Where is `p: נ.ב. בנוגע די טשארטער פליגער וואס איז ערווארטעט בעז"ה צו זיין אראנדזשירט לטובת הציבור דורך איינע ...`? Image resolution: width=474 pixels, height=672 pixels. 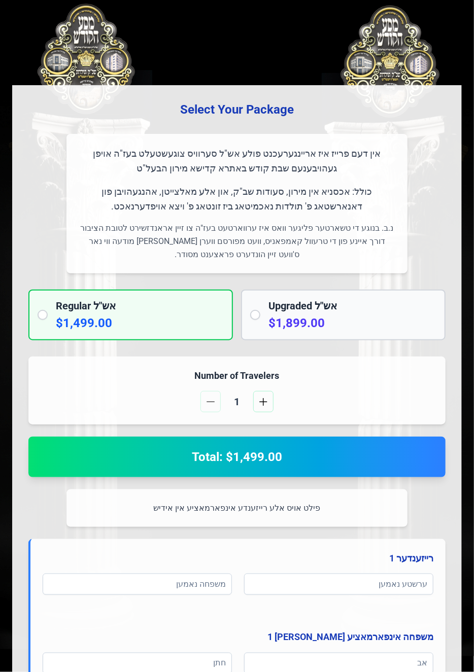
p: נ.ב. בנוגע די טשארטער פליגער וואס איז ערווארטעט בעז"ה צו זיין אראנדזשירט לטובת הציבור דורך איינע ... is located at coordinates (237, 241).